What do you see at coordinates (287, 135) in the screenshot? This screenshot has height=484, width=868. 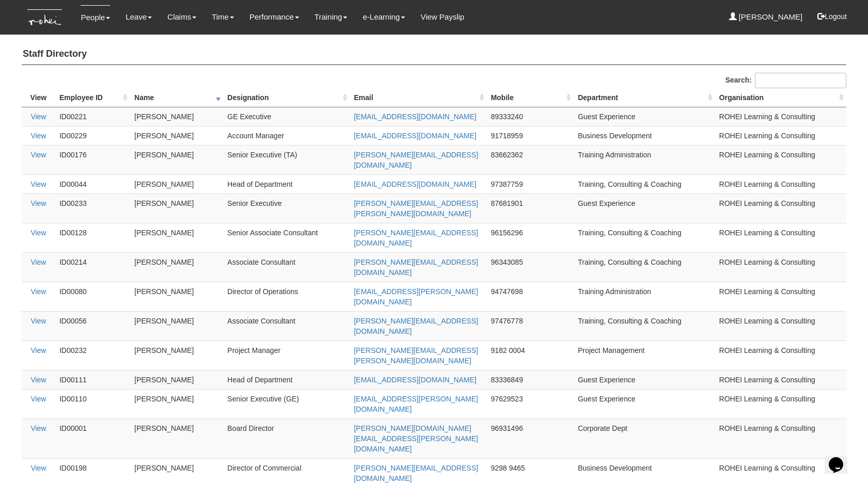 I see `td: Account Manager` at bounding box center [287, 135].